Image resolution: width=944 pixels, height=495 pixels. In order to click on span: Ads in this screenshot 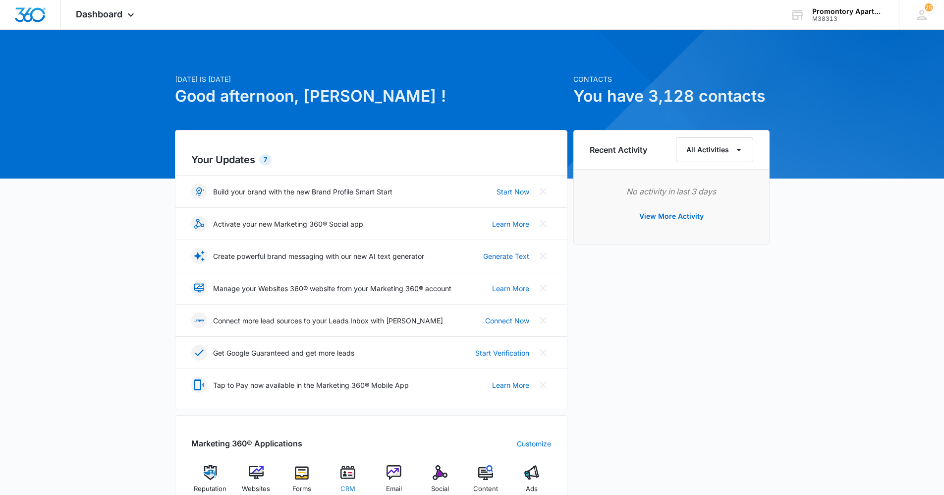, I will do `click(532, 489)`.